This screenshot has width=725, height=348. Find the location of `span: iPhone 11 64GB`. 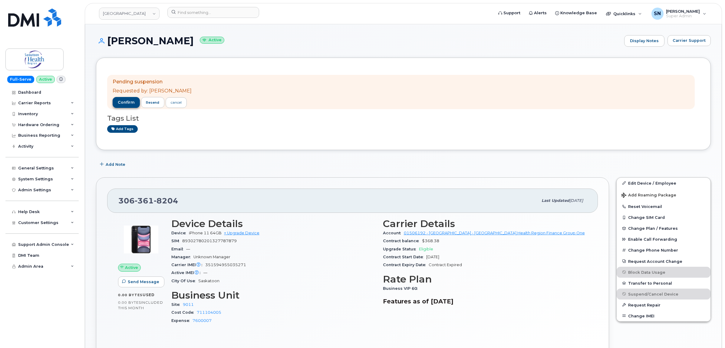

span: iPhone 11 64GB is located at coordinates (205, 233).